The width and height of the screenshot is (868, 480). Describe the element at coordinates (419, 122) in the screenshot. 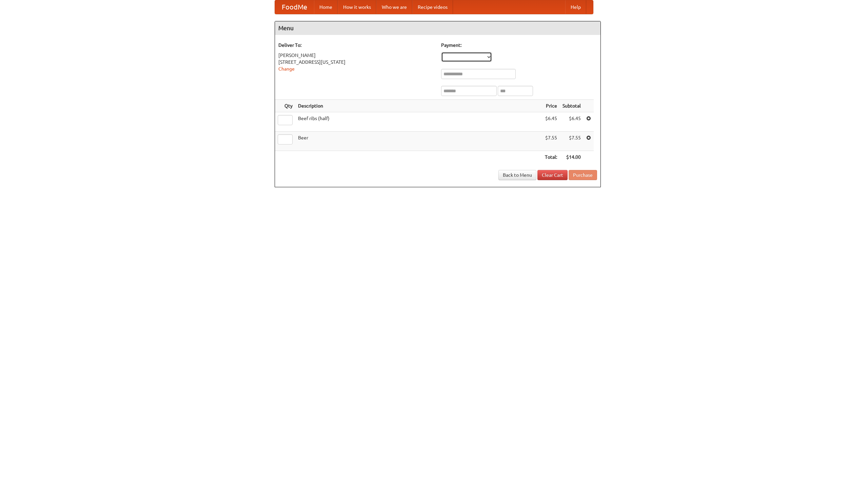

I see `td: Beef ribs (half)` at that location.